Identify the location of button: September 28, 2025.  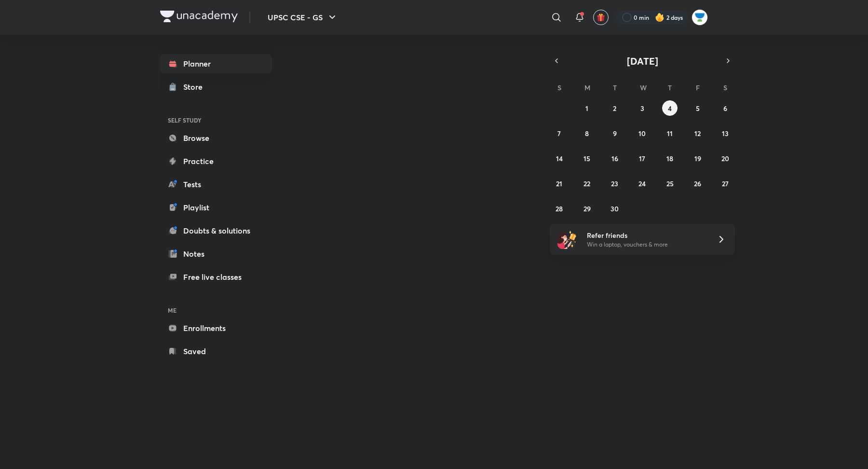
(559, 208).